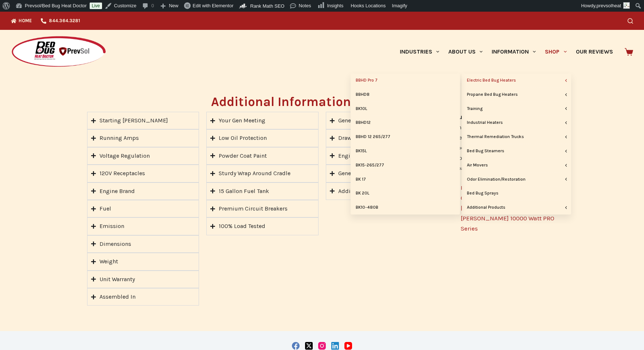 This screenshot has width=644, height=350. I want to click on summary: Fuel, so click(143, 209).